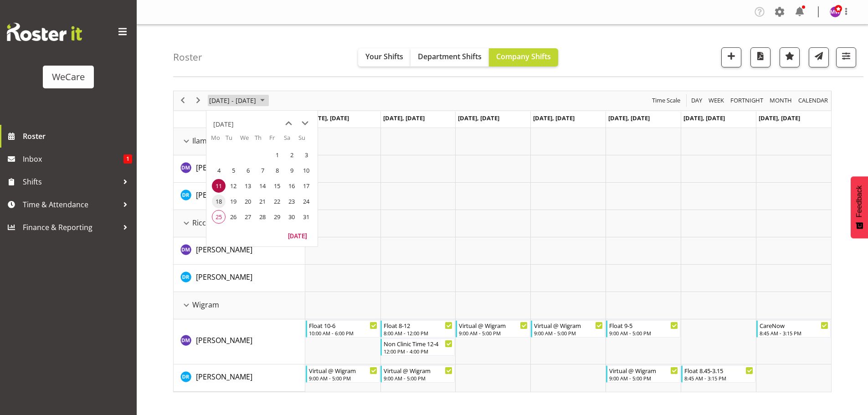 The height and width of the screenshot is (415, 868). Describe the element at coordinates (291, 155) in the screenshot. I see `span: Saturday, August 2, 2025` at that location.